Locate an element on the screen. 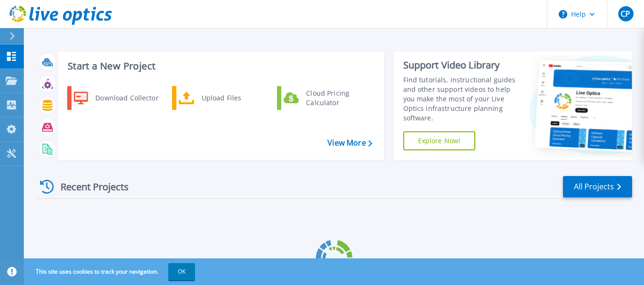 The image size is (644, 285). a: Cloud Pricing Calculator is located at coordinates (325, 98).